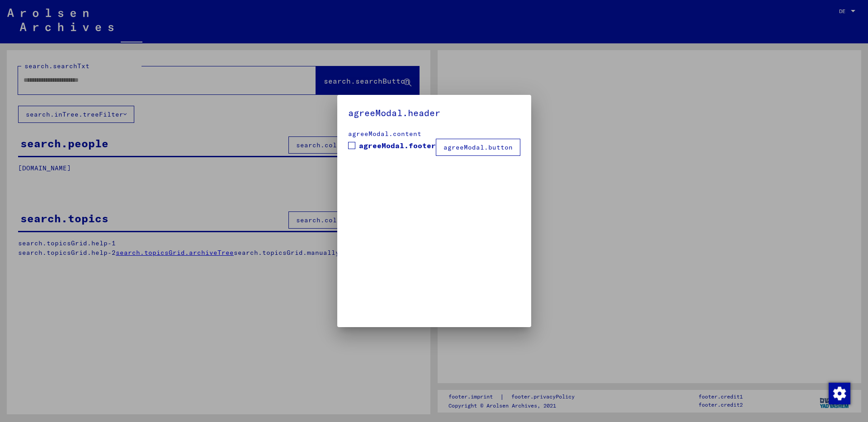 The image size is (868, 422). I want to click on span: agreeModal.footer, so click(398, 146).